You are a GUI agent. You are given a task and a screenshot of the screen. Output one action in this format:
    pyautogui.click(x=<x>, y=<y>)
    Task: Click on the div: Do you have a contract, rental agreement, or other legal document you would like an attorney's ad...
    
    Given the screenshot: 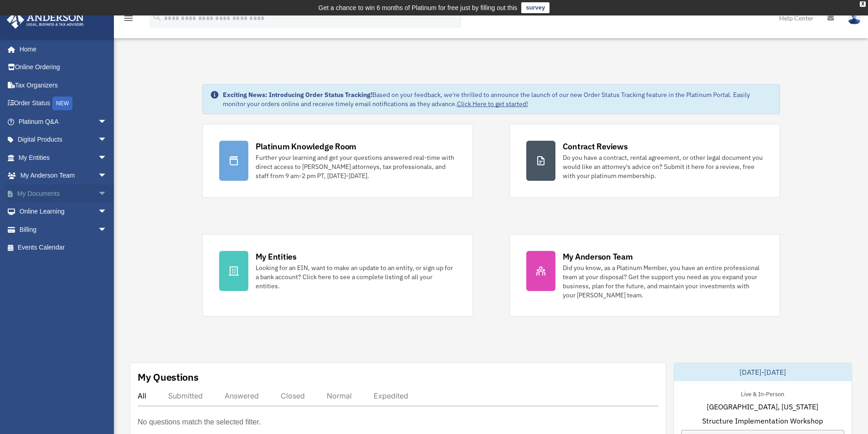 What is the action you would take?
    pyautogui.click(x=663, y=166)
    